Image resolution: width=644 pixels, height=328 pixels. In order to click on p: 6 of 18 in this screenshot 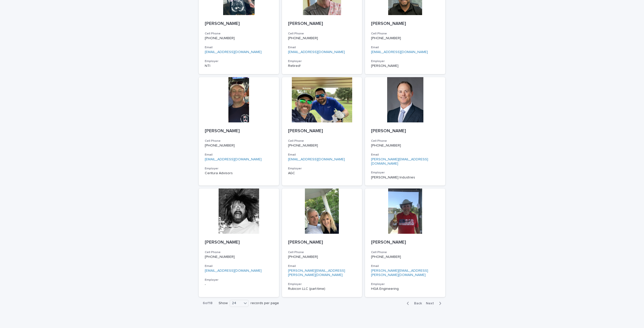, I will do `click(207, 303)`.